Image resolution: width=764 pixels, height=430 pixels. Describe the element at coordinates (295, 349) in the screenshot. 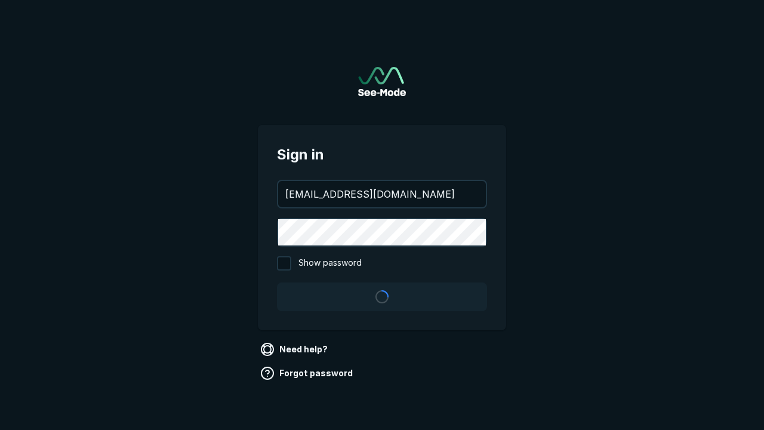

I see `a: Need help?` at that location.